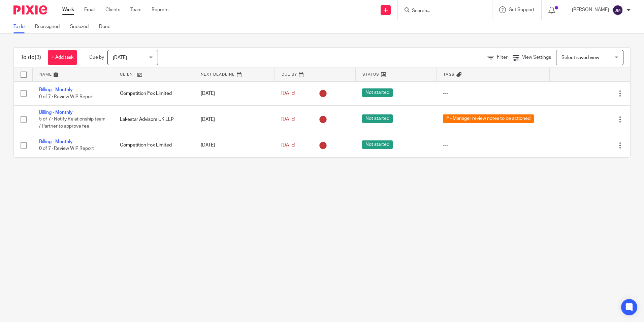 The image size is (644, 322). I want to click on a: Work, so click(68, 10).